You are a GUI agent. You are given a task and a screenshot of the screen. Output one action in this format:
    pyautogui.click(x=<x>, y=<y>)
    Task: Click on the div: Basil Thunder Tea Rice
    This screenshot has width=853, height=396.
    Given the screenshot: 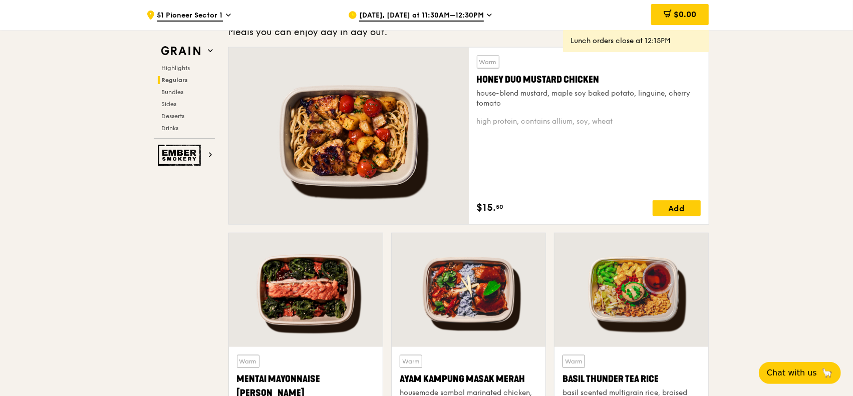 What is the action you would take?
    pyautogui.click(x=631, y=379)
    